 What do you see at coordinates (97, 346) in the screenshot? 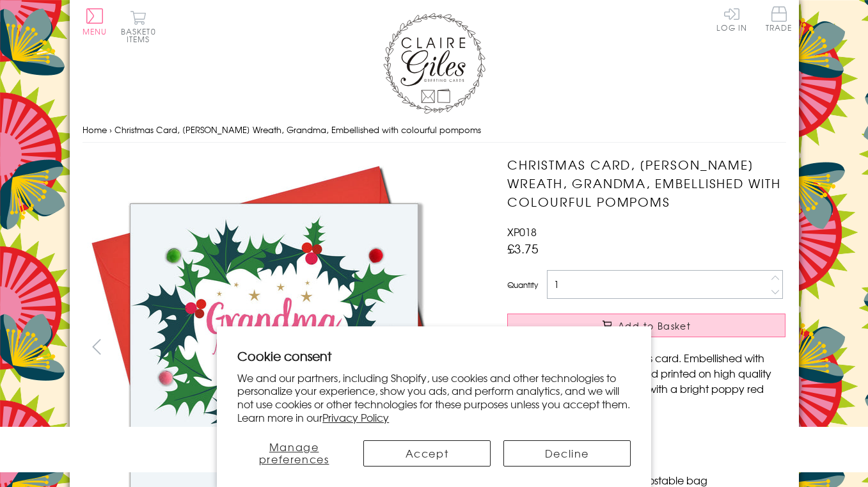
I see `button: prev` at bounding box center [97, 346].